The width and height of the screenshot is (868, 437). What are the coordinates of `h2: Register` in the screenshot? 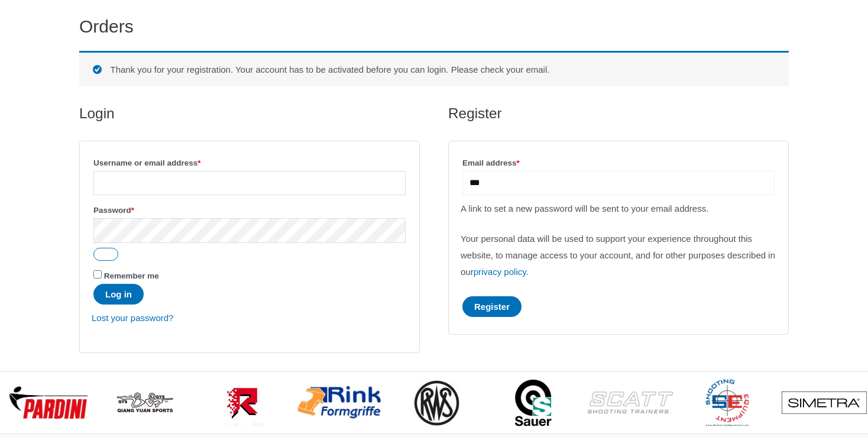 It's located at (619, 114).